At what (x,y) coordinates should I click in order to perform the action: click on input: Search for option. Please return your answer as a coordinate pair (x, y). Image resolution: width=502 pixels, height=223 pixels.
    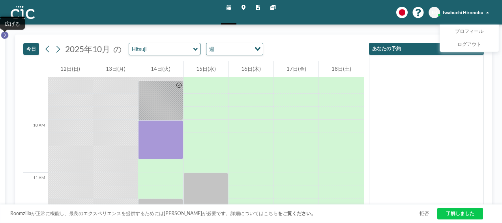
    Looking at the image, I should click on (233, 49).